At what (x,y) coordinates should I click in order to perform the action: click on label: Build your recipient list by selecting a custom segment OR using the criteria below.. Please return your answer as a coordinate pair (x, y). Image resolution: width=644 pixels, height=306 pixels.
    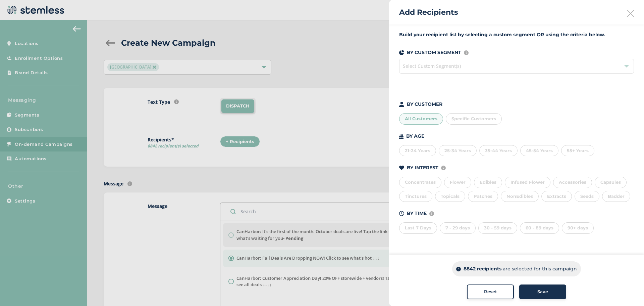
    Looking at the image, I should click on (517, 35).